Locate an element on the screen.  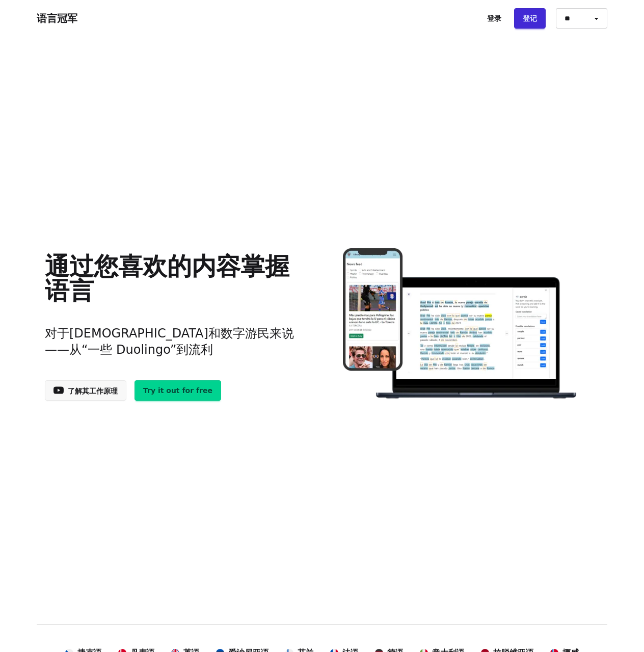
font: 语言冠军 is located at coordinates (57, 18).